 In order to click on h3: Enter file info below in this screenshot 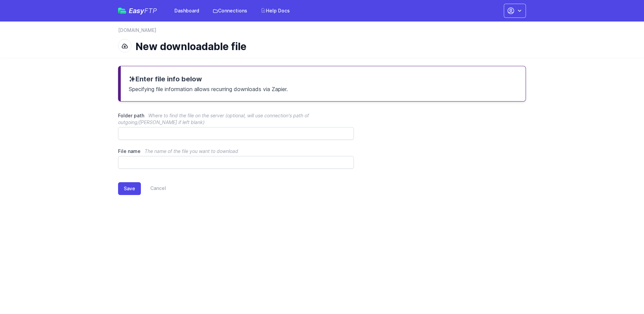, I will do `click(323, 79)`.